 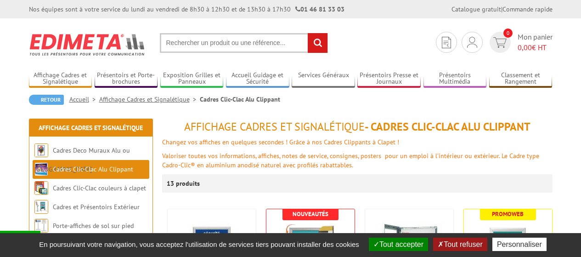 What do you see at coordinates (199, 244) in the screenshot?
I see `span: En poursuivant votre navigation, vous acceptez l'utilisation de services tiers pouvant installer ...` at bounding box center [199, 244].